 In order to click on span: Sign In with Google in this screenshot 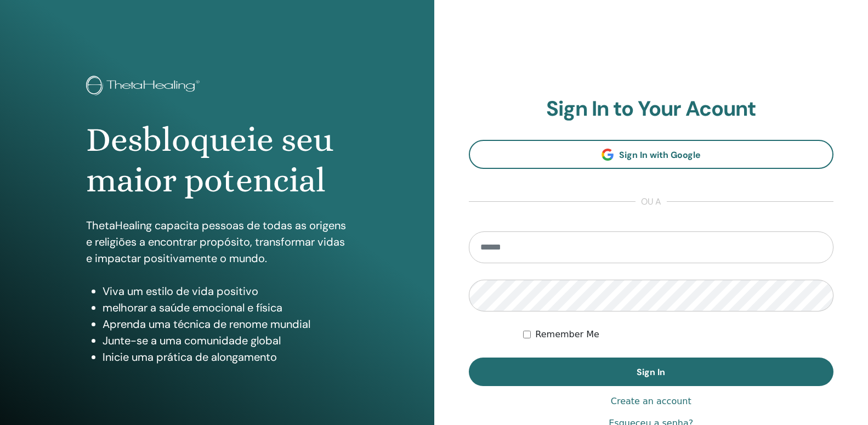, I will do `click(659, 155)`.